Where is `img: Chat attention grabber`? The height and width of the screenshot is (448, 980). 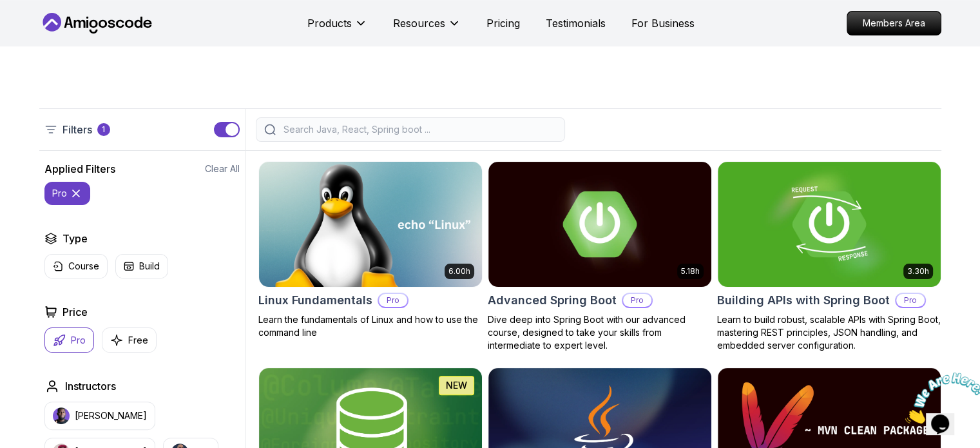 img: Chat attention grabber is located at coordinates (45, 30).